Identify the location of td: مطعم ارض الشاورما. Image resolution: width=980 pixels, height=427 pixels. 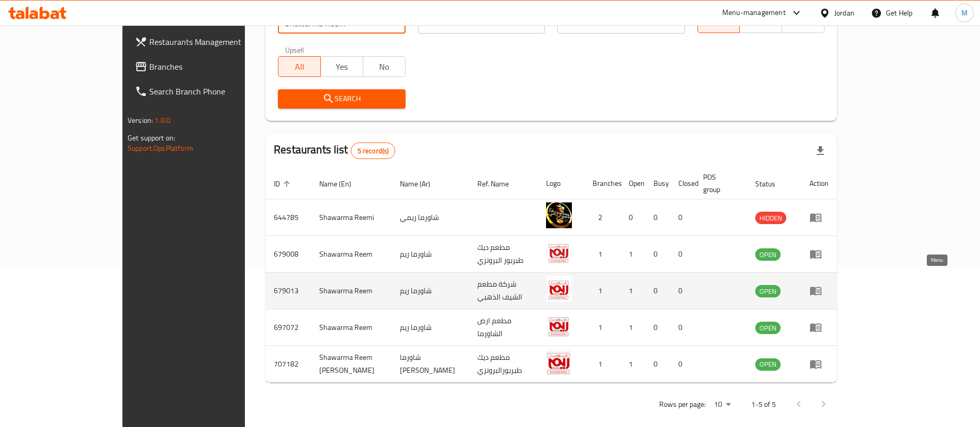
(503, 328).